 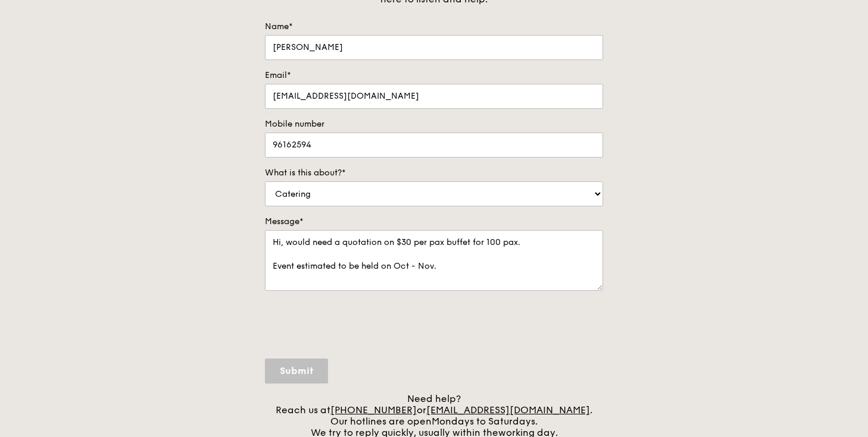 What do you see at coordinates (434, 75) in the screenshot?
I see `label: Email*` at bounding box center [434, 75].